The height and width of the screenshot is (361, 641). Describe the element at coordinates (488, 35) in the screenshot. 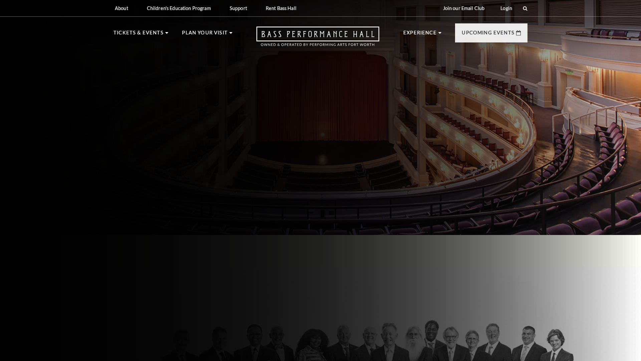

I see `p: Upcoming Events` at that location.